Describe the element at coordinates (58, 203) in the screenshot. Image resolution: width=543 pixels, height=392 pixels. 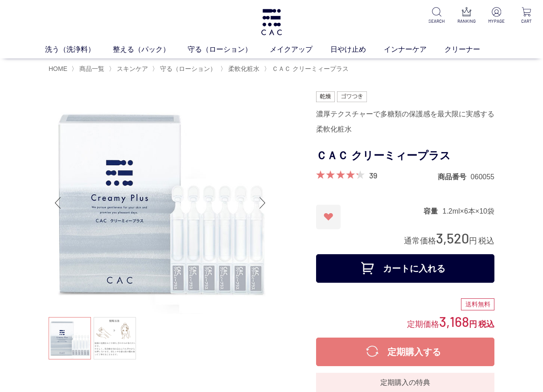
I see `div: Previous slide` at that location.